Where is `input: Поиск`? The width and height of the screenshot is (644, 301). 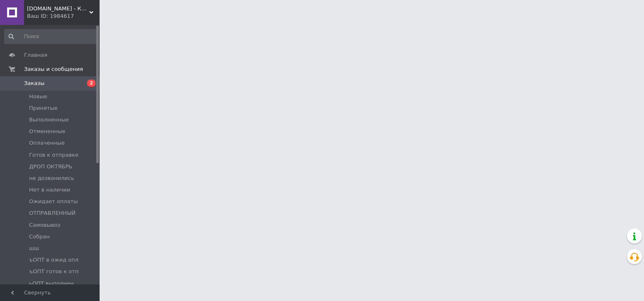 input: Поиск is located at coordinates (51, 36).